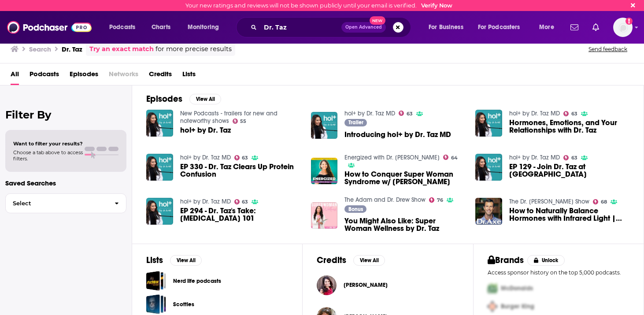 Image resolution: width=644 pixels, height=315 pixels. I want to click on img: Dr. Taz Bhatia, so click(326, 285).